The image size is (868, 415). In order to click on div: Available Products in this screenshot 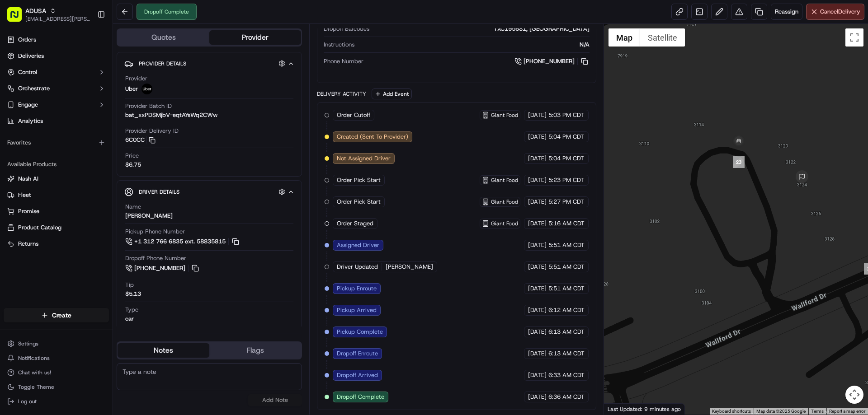, I will do `click(56, 164)`.